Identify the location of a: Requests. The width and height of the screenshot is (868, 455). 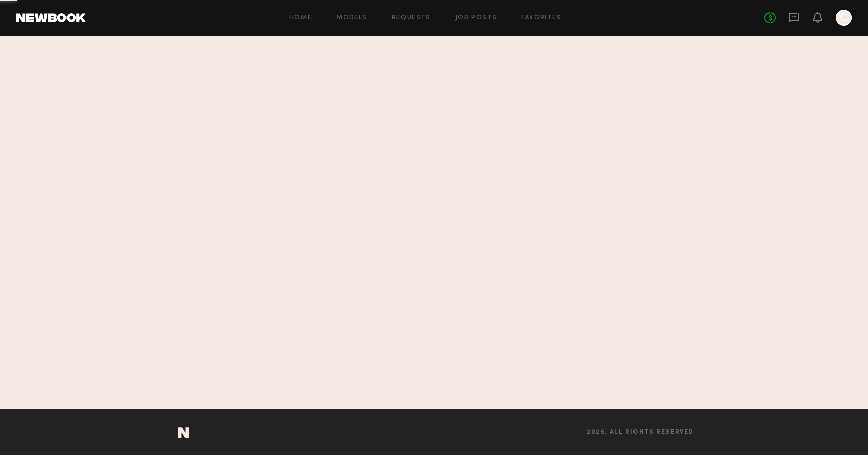
(411, 18).